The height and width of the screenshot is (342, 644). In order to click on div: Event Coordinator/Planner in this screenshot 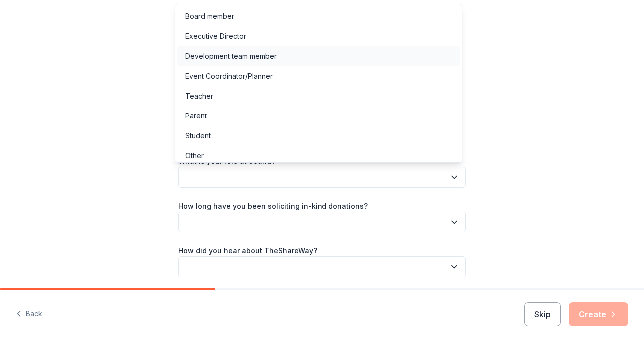, I will do `click(228, 76)`.